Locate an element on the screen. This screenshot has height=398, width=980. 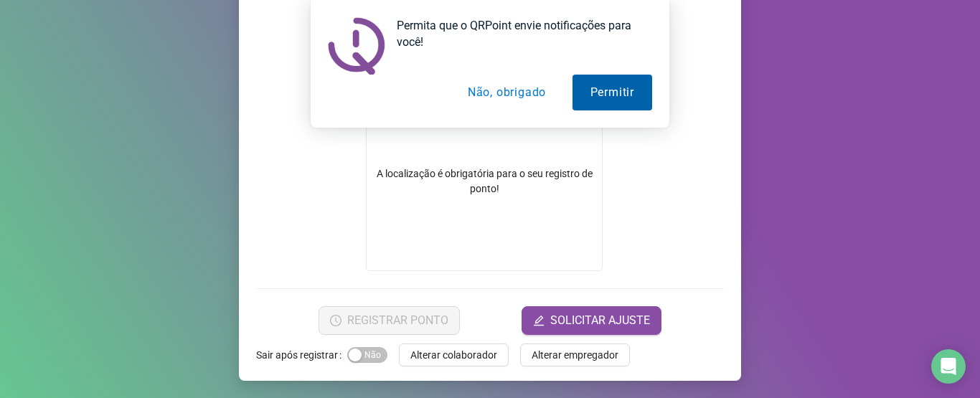
button: REGISTRAR PONTO is located at coordinates (389, 321).